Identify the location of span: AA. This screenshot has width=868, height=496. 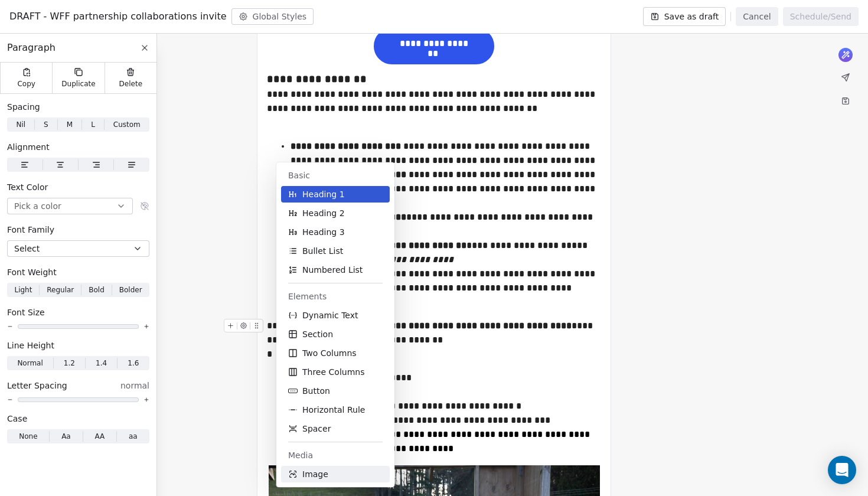
(99, 436).